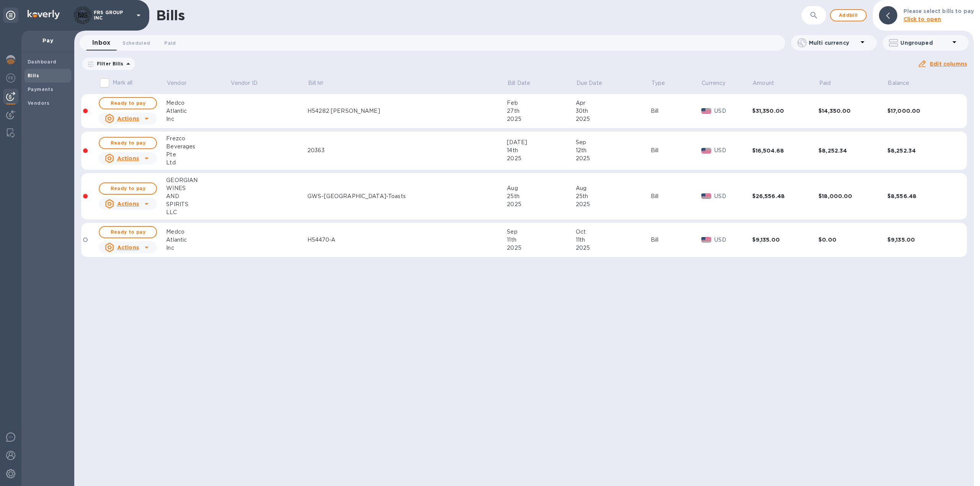 This screenshot has width=980, height=486. Describe the element at coordinates (541, 111) in the screenshot. I see `div: 27th` at that location.